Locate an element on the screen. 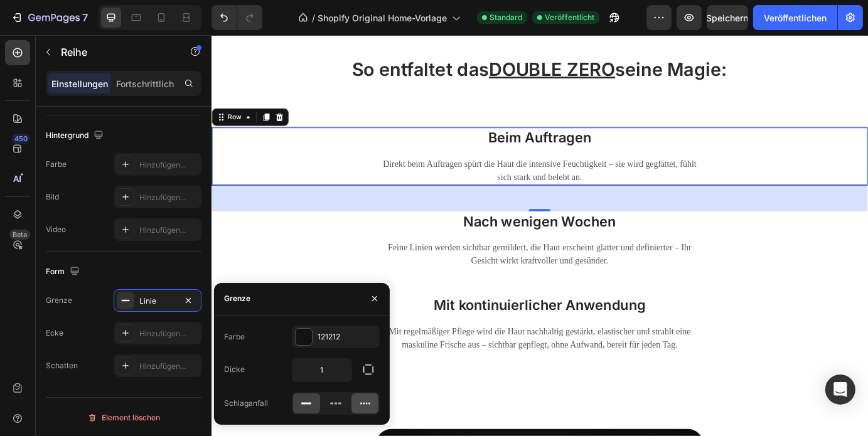 The width and height of the screenshot is (868, 436). div: Rückgängig/Wiederholen is located at coordinates (237, 18).